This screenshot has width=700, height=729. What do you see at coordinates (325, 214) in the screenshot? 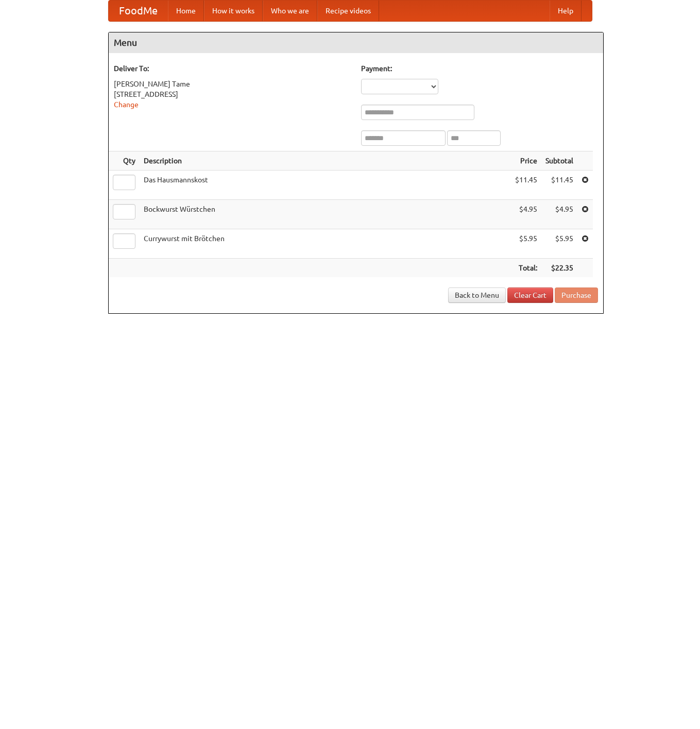
I see `td: Bockwurst Würstchen` at bounding box center [325, 214].